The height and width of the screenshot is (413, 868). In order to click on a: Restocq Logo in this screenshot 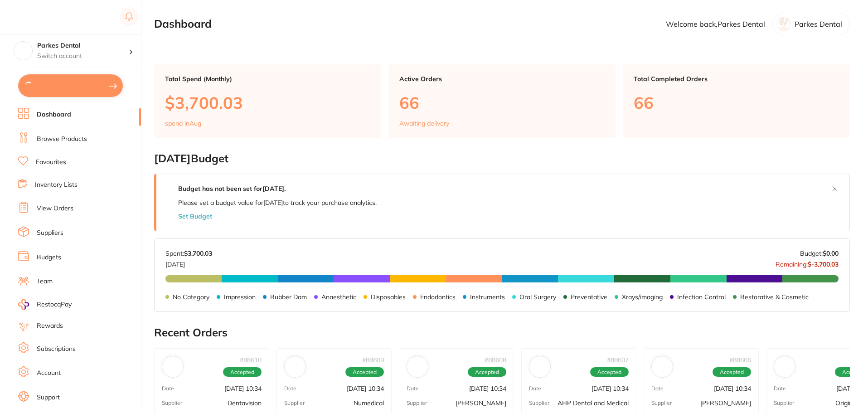, I will do `click(47, 17)`.